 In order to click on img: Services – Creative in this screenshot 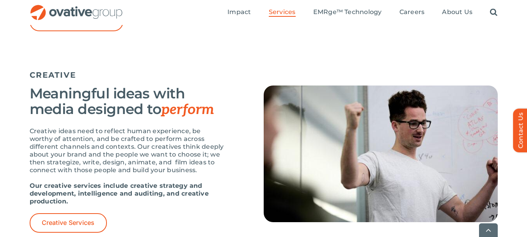, I will do `click(381, 154)`.